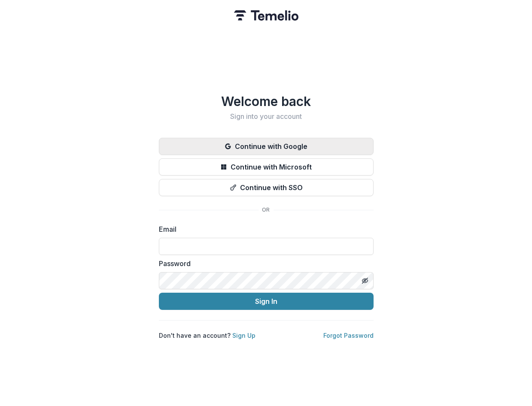 The height and width of the screenshot is (406, 532). Describe the element at coordinates (266, 188) in the screenshot. I see `button: Continue with SSO` at that location.